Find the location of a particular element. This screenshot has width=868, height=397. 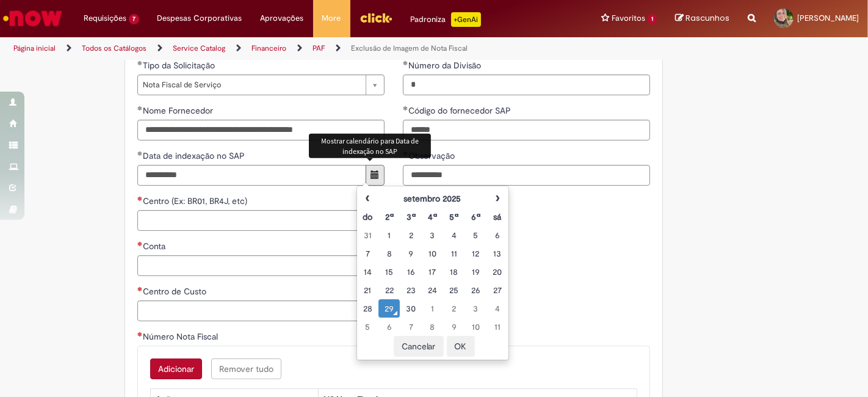

span: Observação is located at coordinates (433, 156).